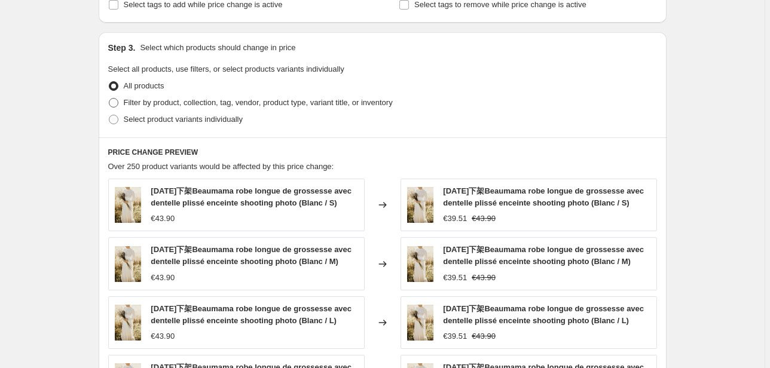 The width and height of the screenshot is (770, 368). I want to click on span: Select all products, use filters, or select products variants individually, so click(226, 69).